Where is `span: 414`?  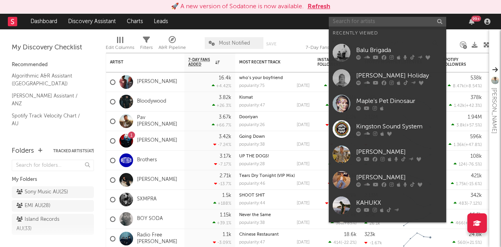
span: 414 is located at coordinates (337, 243).